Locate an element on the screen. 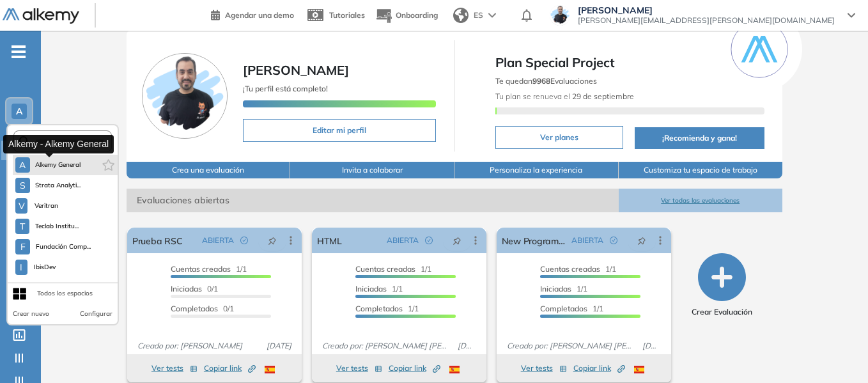 The image size is (868, 383). span: Evaluaciones abiertas is located at coordinates (373, 200).